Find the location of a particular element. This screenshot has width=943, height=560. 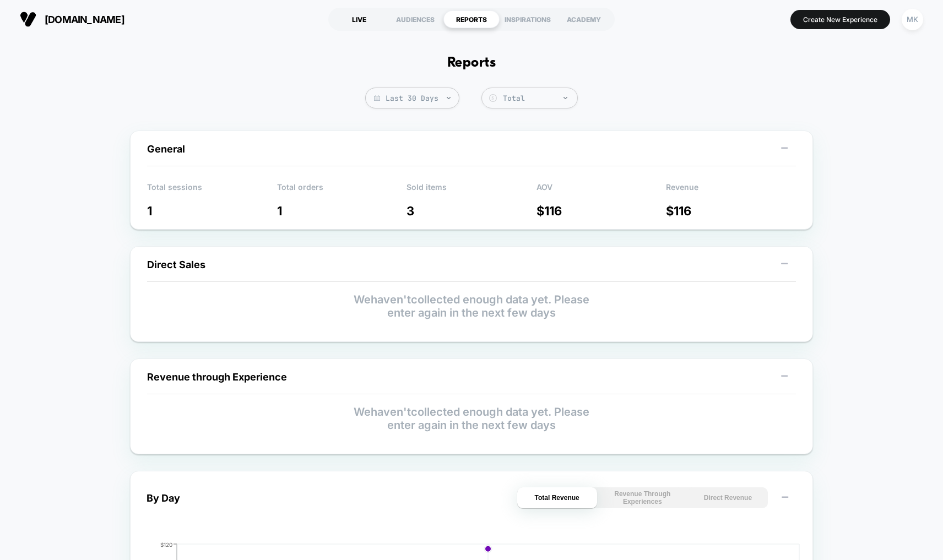

span: Direct Sales is located at coordinates (176, 265).